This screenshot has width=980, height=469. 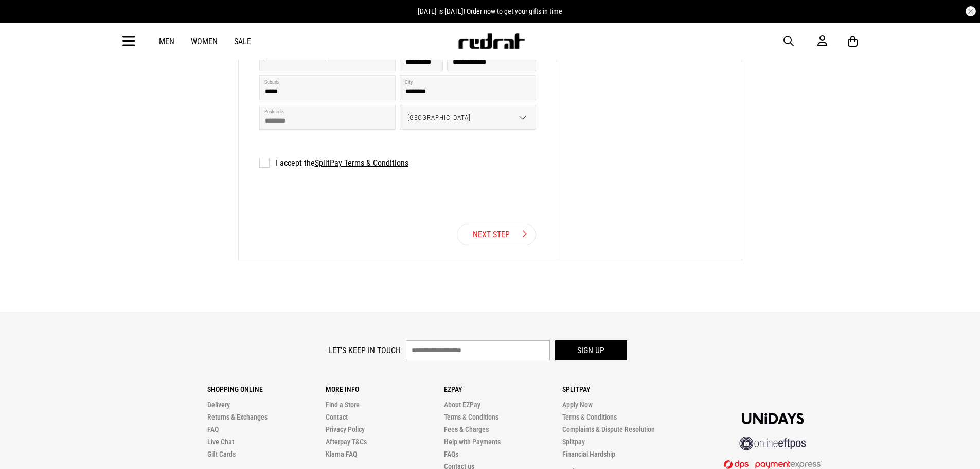 What do you see at coordinates (204, 41) in the screenshot?
I see `a: Women` at bounding box center [204, 41].